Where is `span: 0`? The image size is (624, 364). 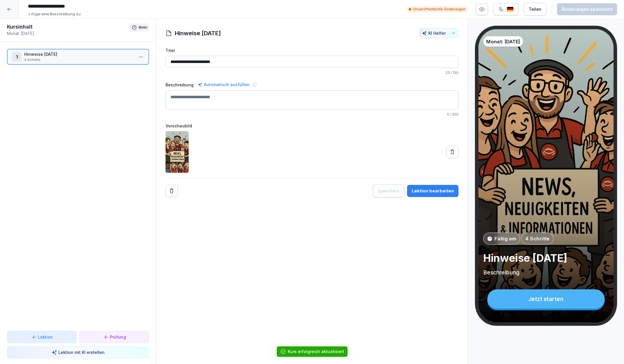 span: 0 is located at coordinates (448, 114).